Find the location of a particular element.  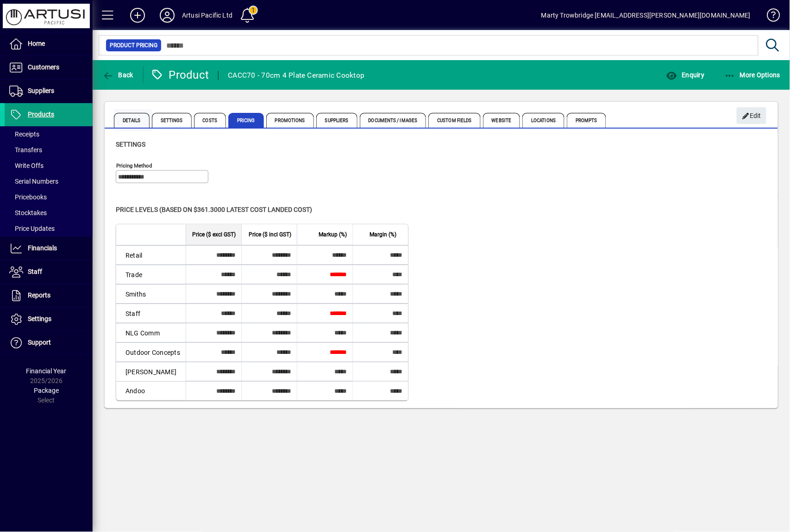

a: Transfers is located at coordinates (49, 150).